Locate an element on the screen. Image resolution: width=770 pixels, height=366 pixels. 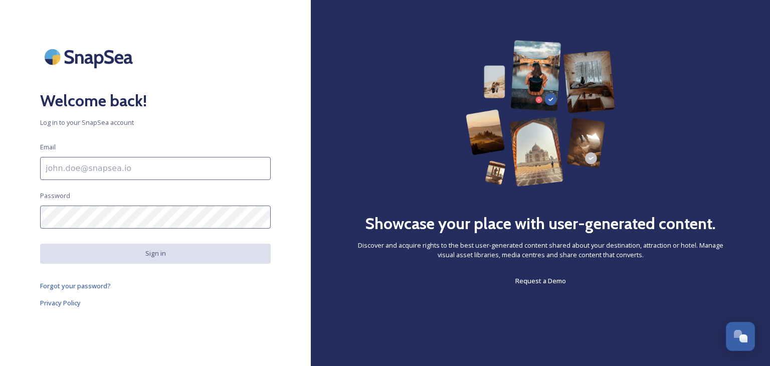
h2: Welcome back! is located at coordinates (155, 101).